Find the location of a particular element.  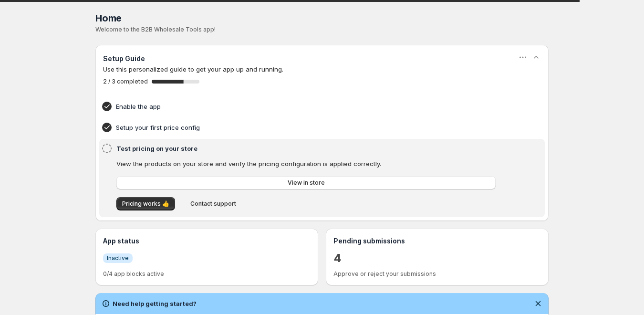

a: View in store is located at coordinates (306, 183).